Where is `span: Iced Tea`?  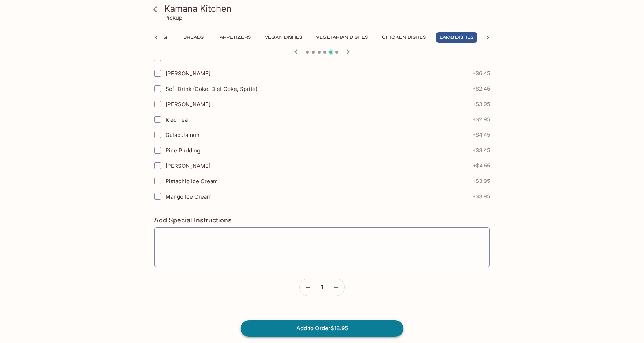 span: Iced Tea is located at coordinates (176, 119).